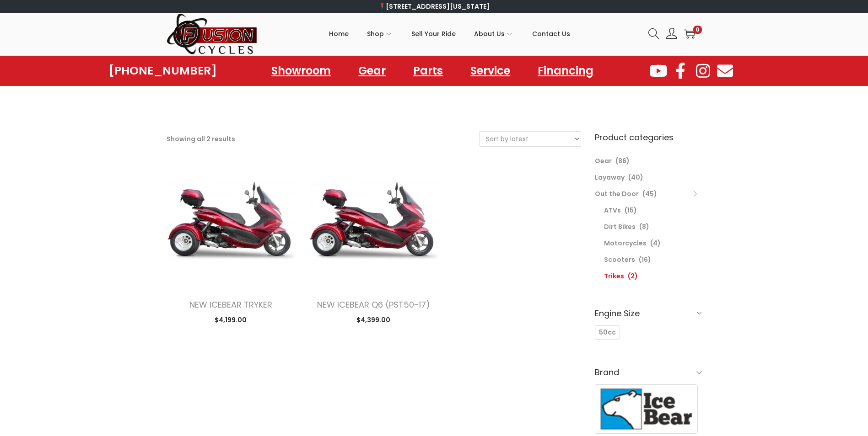 This screenshot has height=436, width=868. What do you see at coordinates (620, 260) in the screenshot?
I see `a: Scooters` at bounding box center [620, 260].